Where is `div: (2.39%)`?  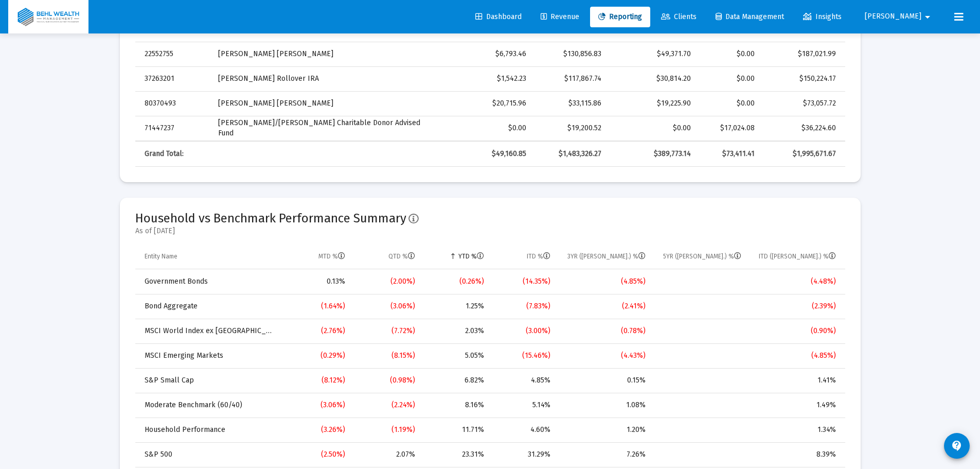 div: (2.39%) is located at coordinates (796, 306).